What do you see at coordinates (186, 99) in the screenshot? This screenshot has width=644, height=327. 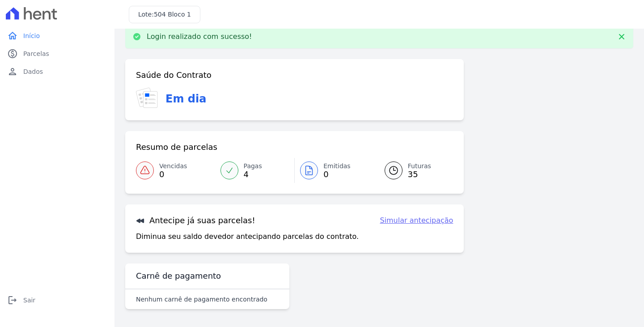 I see `h3: Em dia` at bounding box center [186, 99].